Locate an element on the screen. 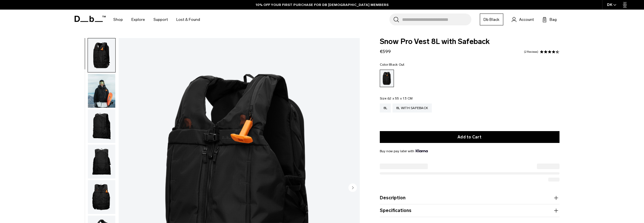  button: Next slide is located at coordinates (352, 188).